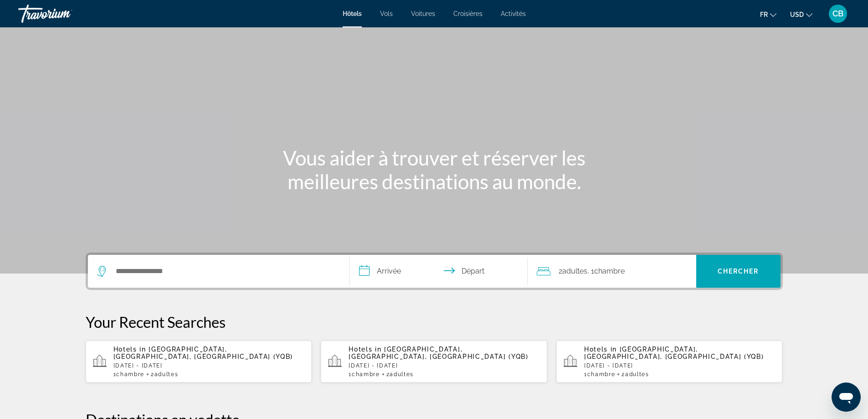  I want to click on p: Your Recent Searches, so click(434, 322).